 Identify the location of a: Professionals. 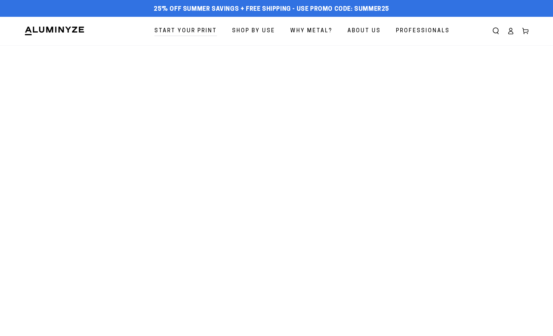
(423, 31).